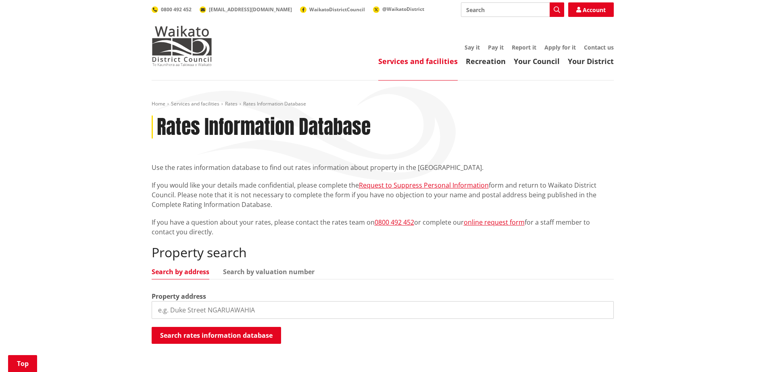 The height and width of the screenshot is (372, 765). What do you see at coordinates (536, 61) in the screenshot?
I see `a: Your Council` at bounding box center [536, 61].